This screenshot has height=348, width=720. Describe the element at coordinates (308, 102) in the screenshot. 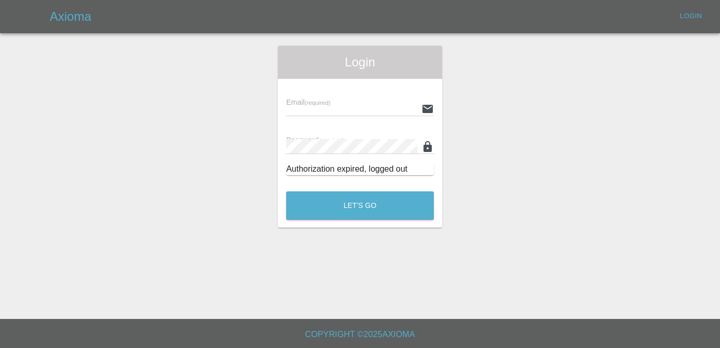

I see `span: Email` at that location.